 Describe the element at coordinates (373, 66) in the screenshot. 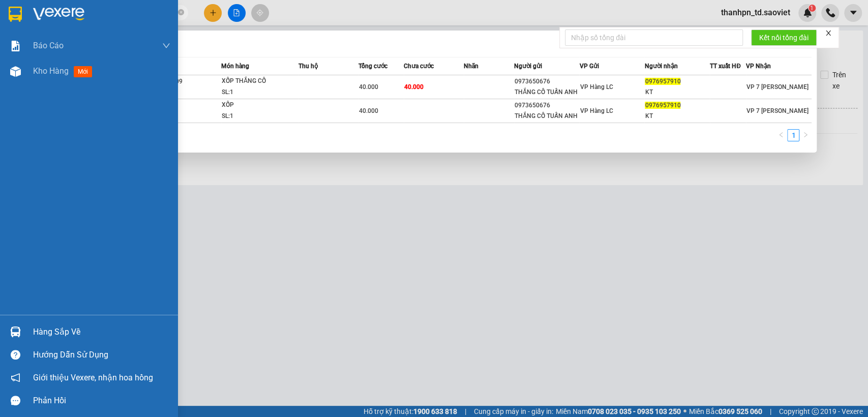

I see `span: Tổng cước` at that location.